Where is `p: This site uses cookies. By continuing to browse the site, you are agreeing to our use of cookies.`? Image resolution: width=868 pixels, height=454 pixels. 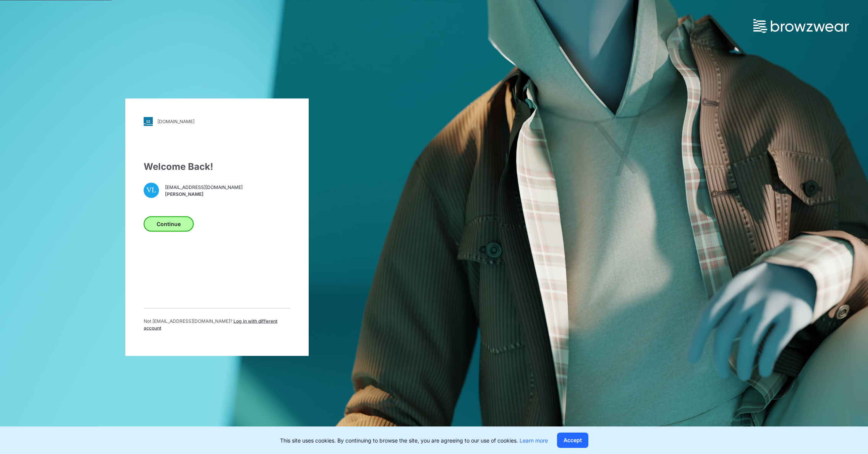
p: This site uses cookies. By continuing to browse the site, you are agreeing to our use of cookies. is located at coordinates (414, 440).